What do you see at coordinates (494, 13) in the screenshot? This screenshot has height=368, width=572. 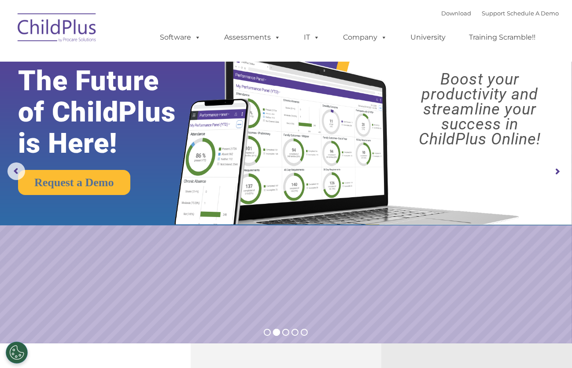 I see `a: Support` at bounding box center [494, 13].